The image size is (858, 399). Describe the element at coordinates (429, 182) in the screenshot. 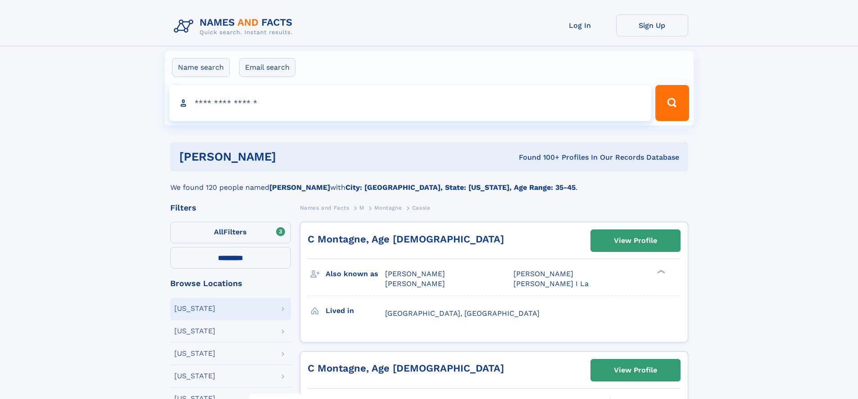

I see `div: We found 120 people named with .` at that location.